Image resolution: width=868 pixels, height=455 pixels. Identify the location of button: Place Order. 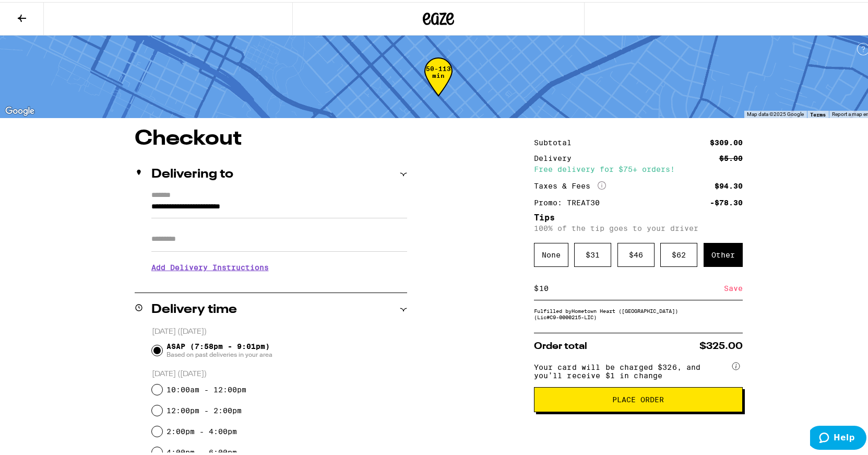
(638, 398).